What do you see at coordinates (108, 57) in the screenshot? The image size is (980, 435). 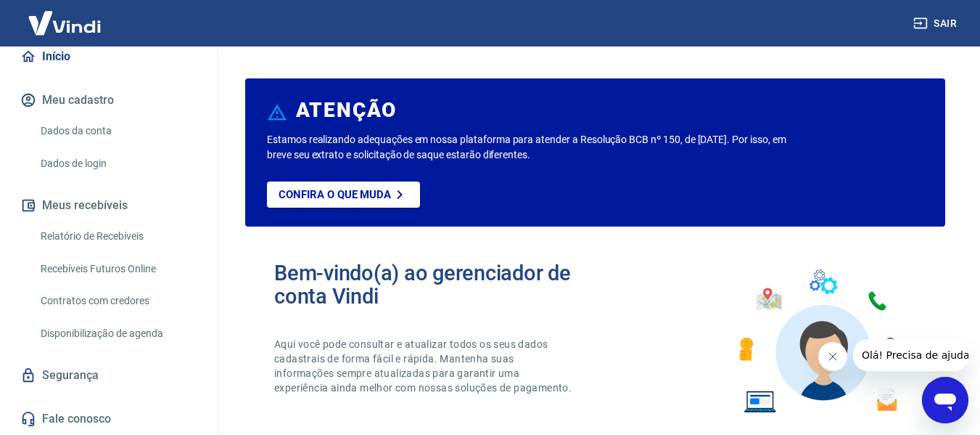 I see `a: Início` at bounding box center [108, 57].